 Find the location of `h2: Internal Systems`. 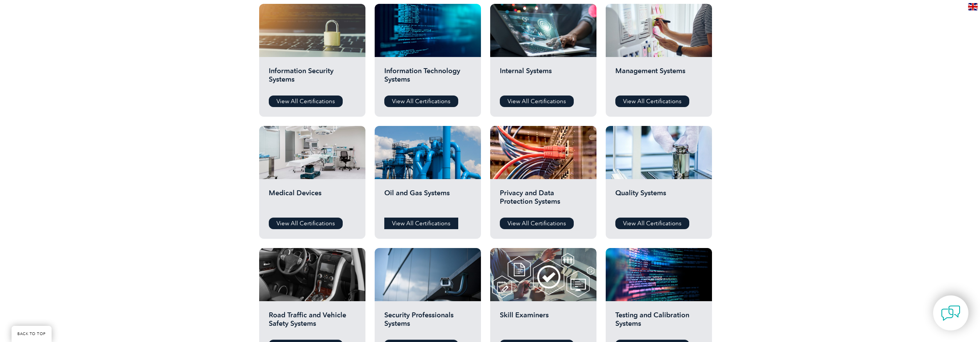

h2: Internal Systems is located at coordinates (543, 78).